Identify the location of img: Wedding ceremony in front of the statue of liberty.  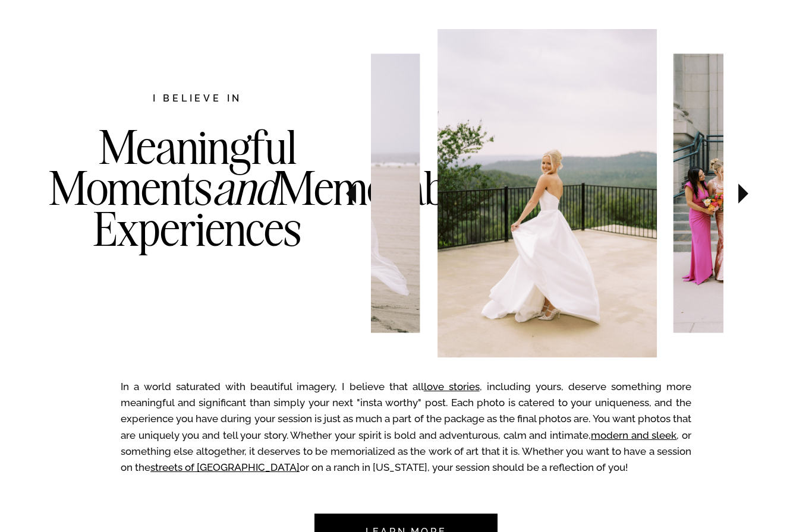
(547, 194).